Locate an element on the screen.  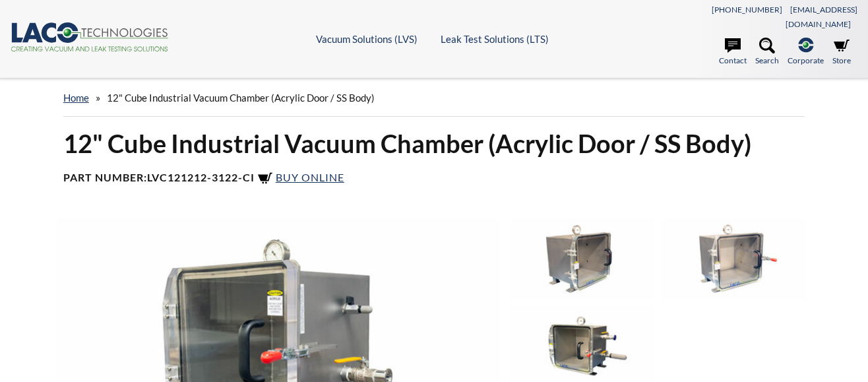
a: Store is located at coordinates (841, 52).